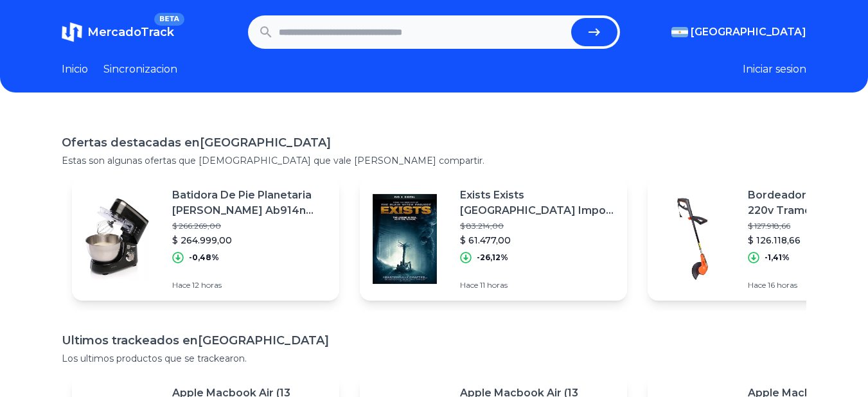  What do you see at coordinates (250, 240) in the screenshot?
I see `p: $ 264.999,00` at bounding box center [250, 240].